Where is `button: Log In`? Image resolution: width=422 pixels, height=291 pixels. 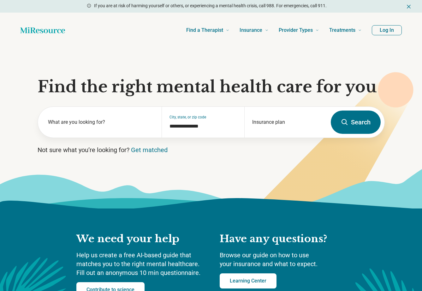
button: Log In is located at coordinates (386, 30).